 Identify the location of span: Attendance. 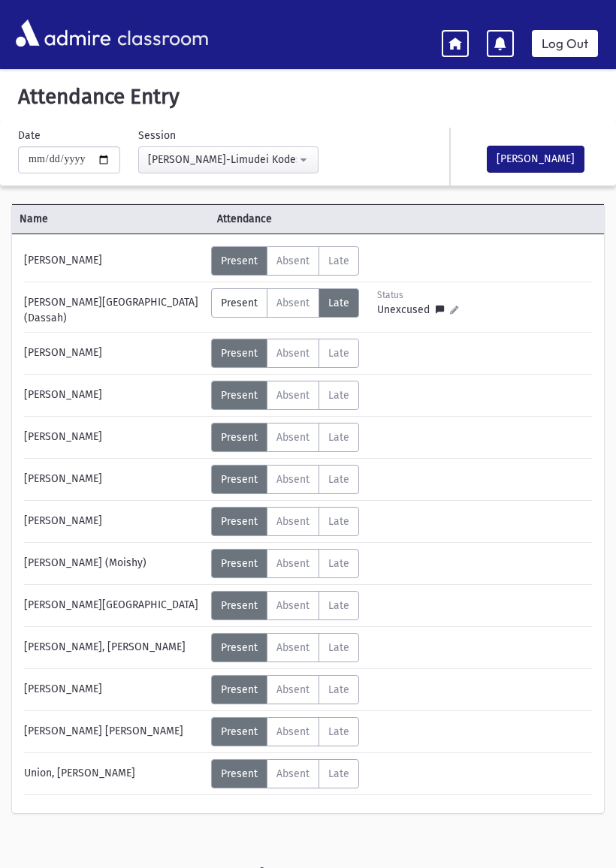
(382, 219).